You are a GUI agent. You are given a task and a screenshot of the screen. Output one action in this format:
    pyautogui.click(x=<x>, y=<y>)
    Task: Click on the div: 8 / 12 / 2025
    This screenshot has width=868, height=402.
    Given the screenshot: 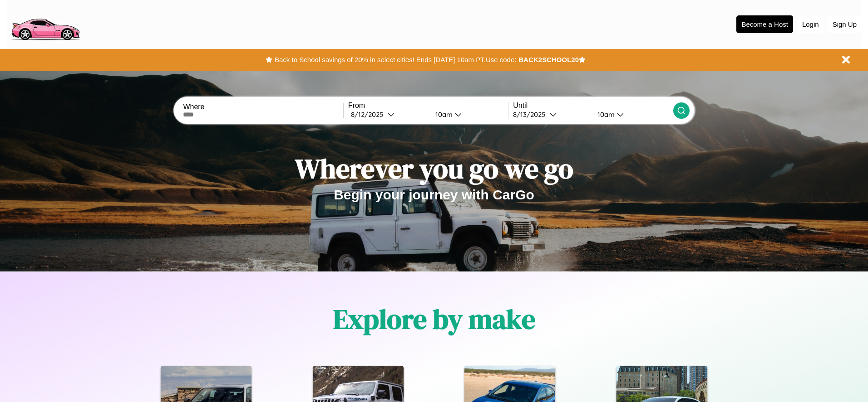 What is the action you would take?
    pyautogui.click(x=369, y=114)
    